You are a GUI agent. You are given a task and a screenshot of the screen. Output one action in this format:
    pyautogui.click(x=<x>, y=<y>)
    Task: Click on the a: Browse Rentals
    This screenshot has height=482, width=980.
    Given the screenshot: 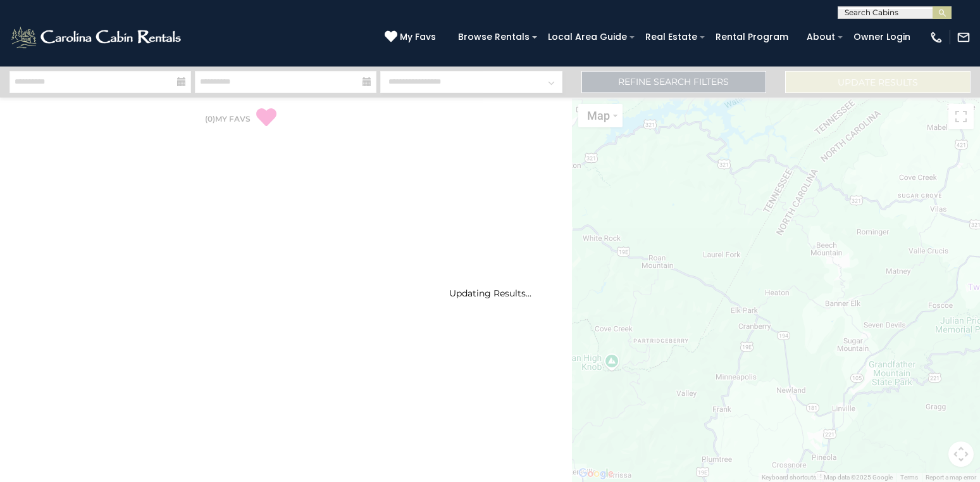 What is the action you would take?
    pyautogui.click(x=494, y=36)
    